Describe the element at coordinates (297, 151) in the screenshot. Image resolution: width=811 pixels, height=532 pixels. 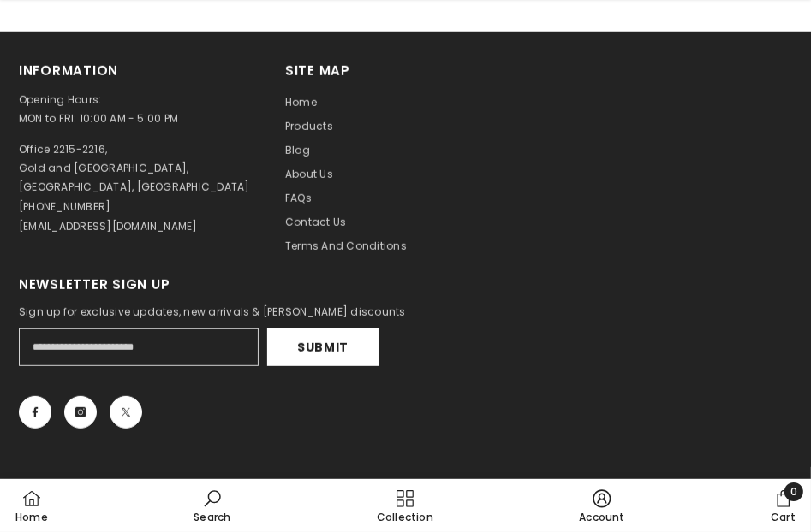
I see `a: Blog` at that location.